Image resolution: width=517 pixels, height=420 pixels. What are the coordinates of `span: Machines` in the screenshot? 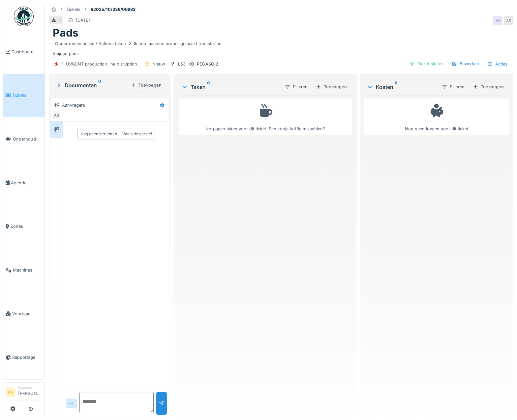 It's located at (27, 270).